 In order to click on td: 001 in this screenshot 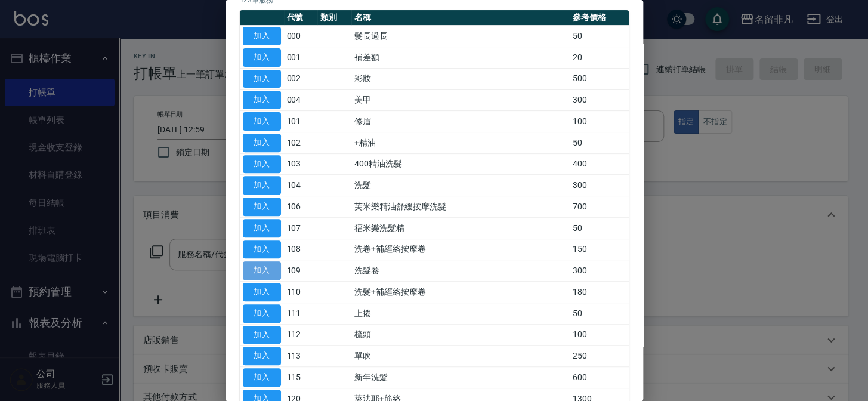, I will do `click(301, 57)`.